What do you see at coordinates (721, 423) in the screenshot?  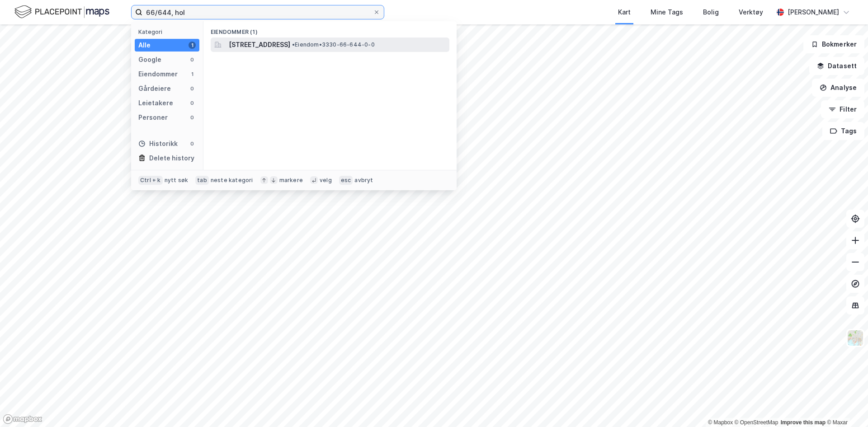 I see `a: Mapbox` at bounding box center [721, 423].